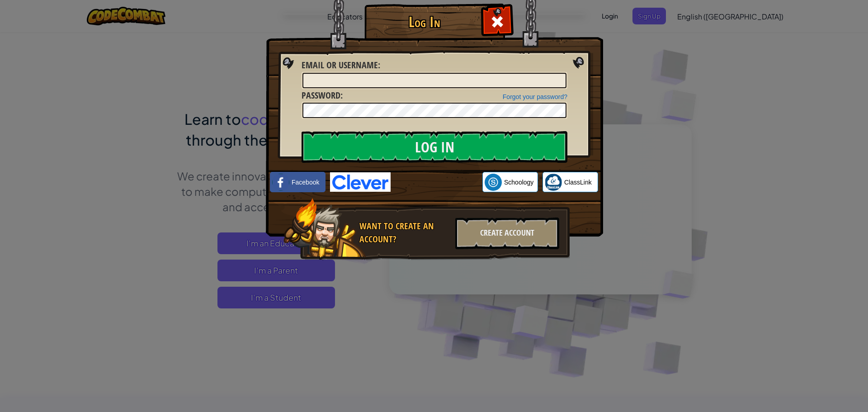  Describe the element at coordinates (507, 233) in the screenshot. I see `div: Create Account` at that location.